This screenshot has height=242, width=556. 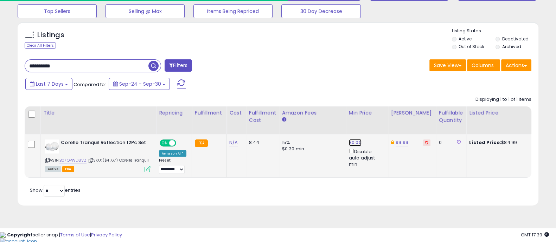 I want to click on button: Columns, so click(x=483, y=65).